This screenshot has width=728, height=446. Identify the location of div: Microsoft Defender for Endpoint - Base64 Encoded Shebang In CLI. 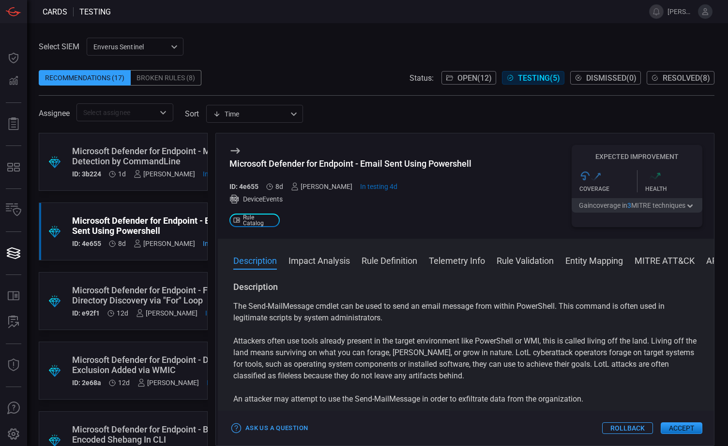
(158, 435).